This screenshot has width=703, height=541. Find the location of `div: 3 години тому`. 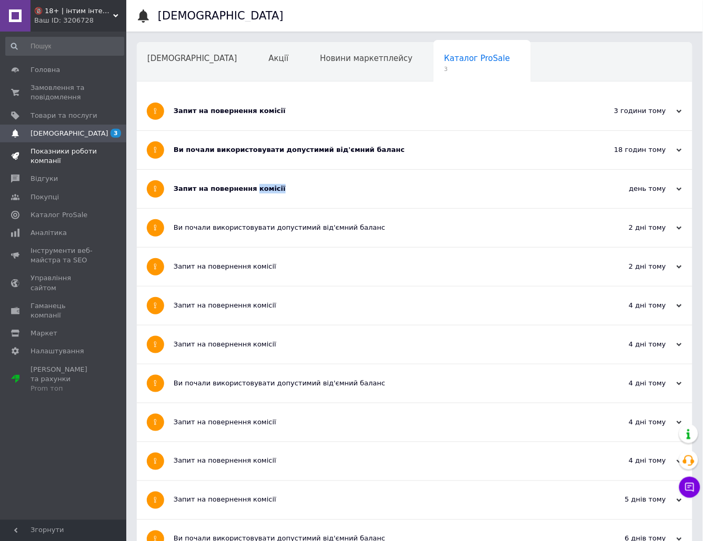

div: 3 години тому is located at coordinates (629, 111).